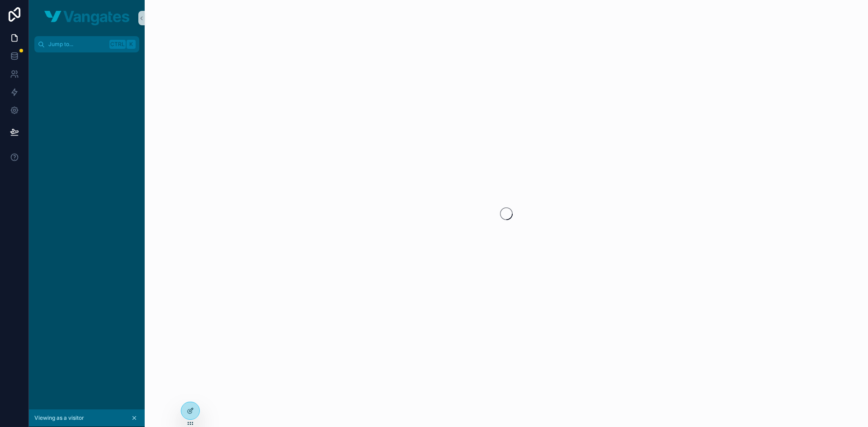 The height and width of the screenshot is (427, 868). What do you see at coordinates (131, 44) in the screenshot?
I see `span: K` at bounding box center [131, 44].